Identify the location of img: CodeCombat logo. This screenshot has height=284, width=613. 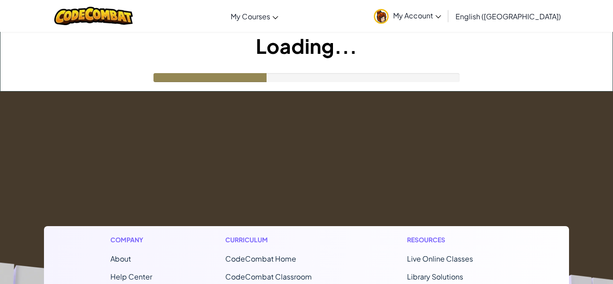
(93, 16).